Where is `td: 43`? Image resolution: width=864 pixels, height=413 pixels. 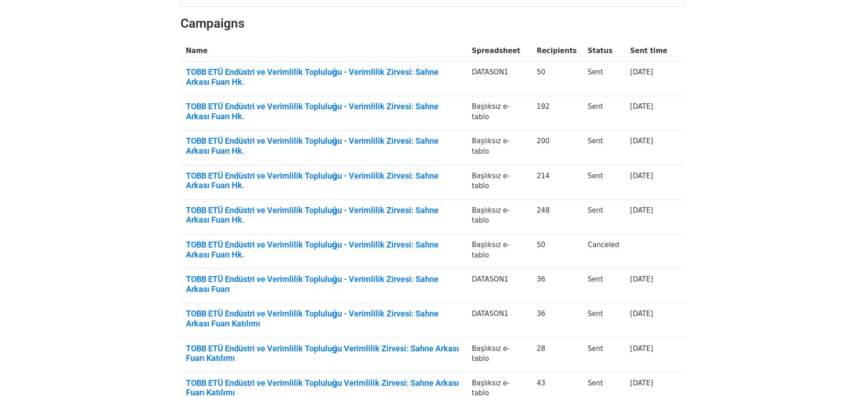 td: 43 is located at coordinates (556, 389).